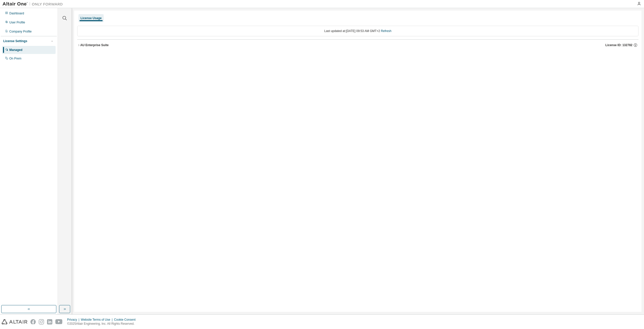 The height and width of the screenshot is (329, 644). Describe the element at coordinates (16, 13) in the screenshot. I see `div: Dashboard` at that location.